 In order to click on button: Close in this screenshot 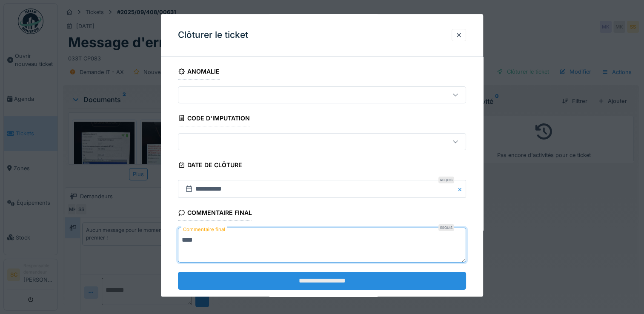, I will do `click(461, 189)`.